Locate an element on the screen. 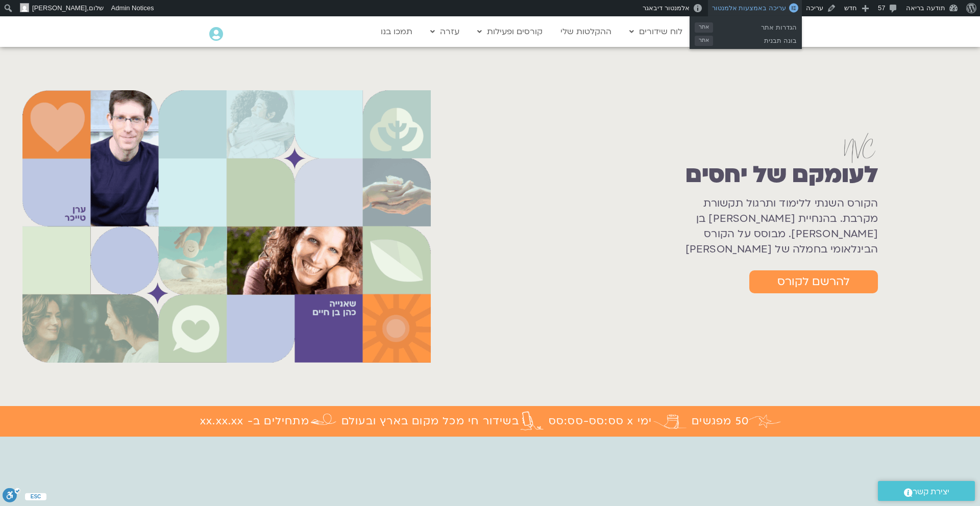 The width and height of the screenshot is (980, 506). a: ההקלטות שלי is located at coordinates (586, 32).